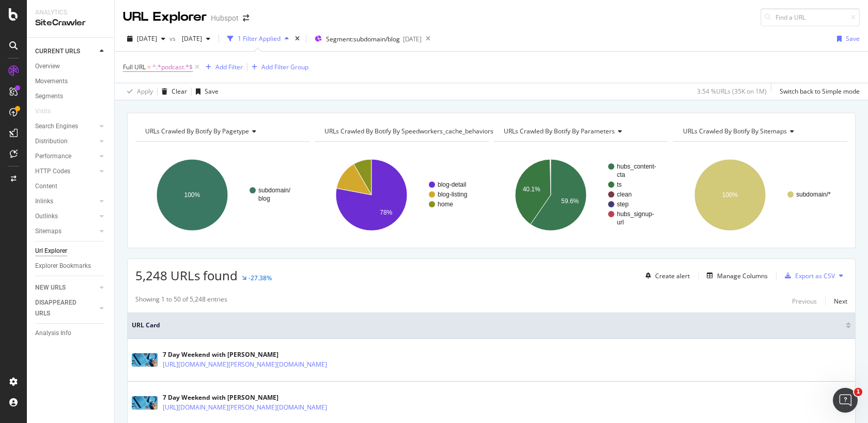  Describe the element at coordinates (70, 23) in the screenshot. I see `div: SiteCrawler` at that location.